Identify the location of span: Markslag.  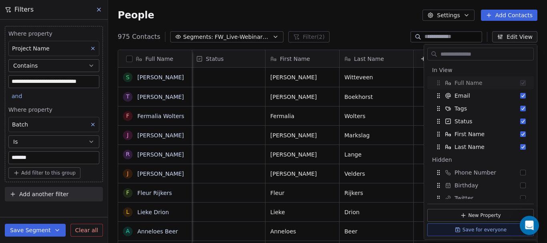
(376, 135).